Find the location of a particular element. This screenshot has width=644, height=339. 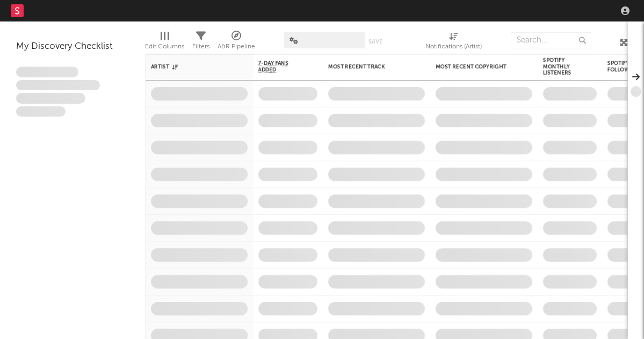

div: Most Recent Track is located at coordinates (368, 67).